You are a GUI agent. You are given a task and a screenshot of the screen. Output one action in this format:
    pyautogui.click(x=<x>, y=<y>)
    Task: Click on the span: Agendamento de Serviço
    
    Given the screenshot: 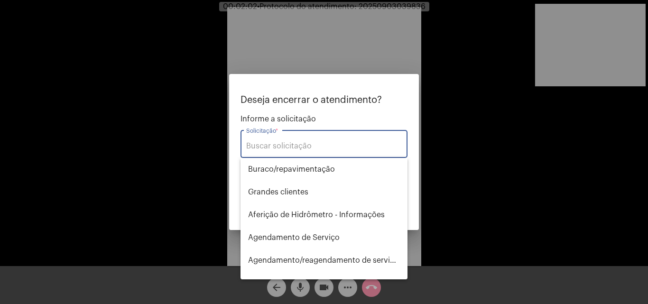 What is the action you would take?
    pyautogui.click(x=324, y=238)
    